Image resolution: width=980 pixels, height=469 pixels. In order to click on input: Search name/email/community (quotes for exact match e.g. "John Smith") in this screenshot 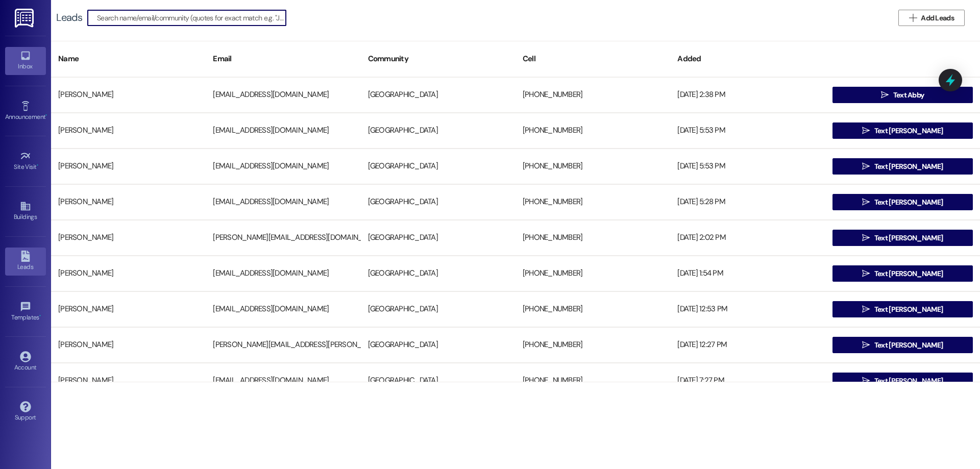, I will do `click(191, 18)`.